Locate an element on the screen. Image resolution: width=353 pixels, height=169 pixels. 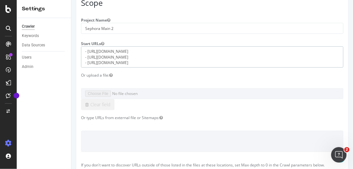
div: Tooltip anchor is located at coordinates (16, 95).